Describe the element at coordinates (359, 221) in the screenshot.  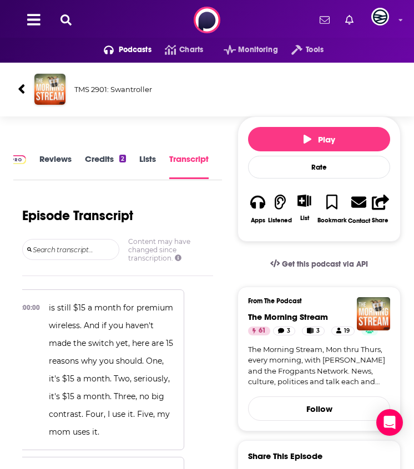
I see `div: Contact` at that location.